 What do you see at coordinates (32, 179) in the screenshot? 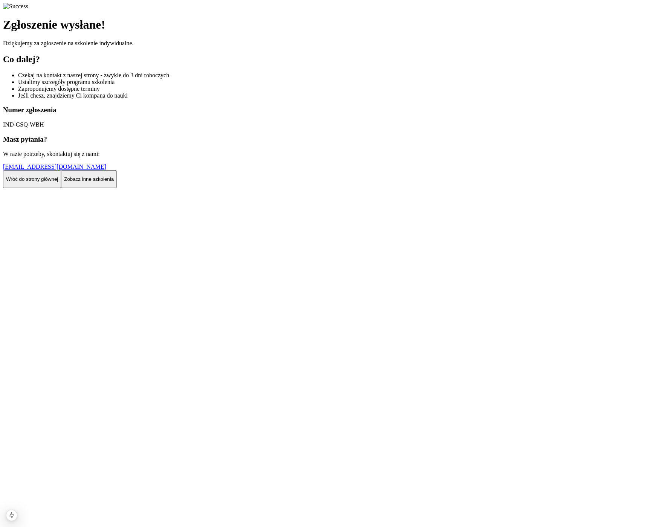
I see `p: Wróć do strony głównej` at bounding box center [32, 179].